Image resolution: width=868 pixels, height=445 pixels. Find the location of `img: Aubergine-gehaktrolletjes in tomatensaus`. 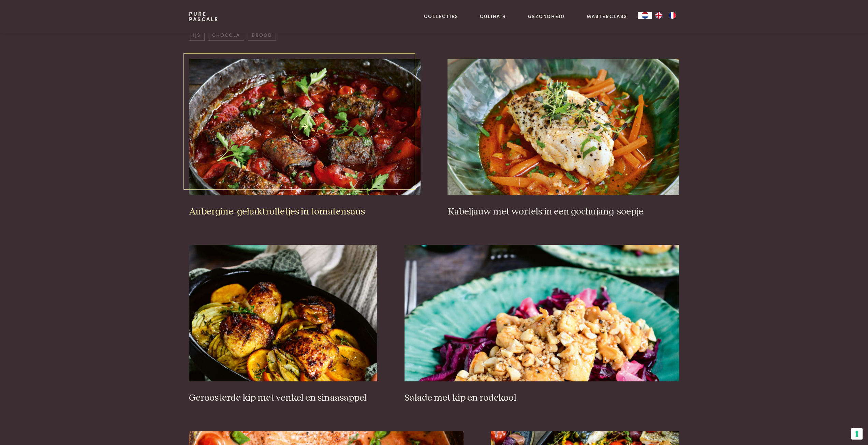

img: Aubergine-gehaktrolletjes in tomatensaus is located at coordinates (305, 127).